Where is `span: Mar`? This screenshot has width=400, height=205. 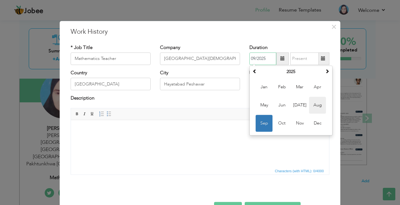 span: Mar is located at coordinates (299, 87).